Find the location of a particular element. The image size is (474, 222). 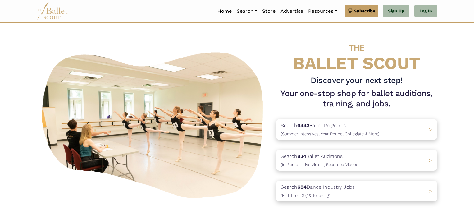

a: Search6443Ballet Programs(Summer Intensives, Year-Round, Collegiate & More)> is located at coordinates (356, 129).